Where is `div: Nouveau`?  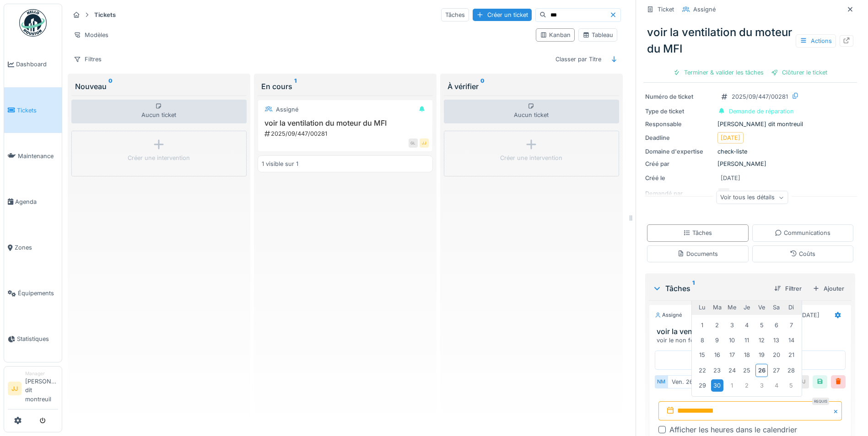
div: Nouveau is located at coordinates (159, 86).